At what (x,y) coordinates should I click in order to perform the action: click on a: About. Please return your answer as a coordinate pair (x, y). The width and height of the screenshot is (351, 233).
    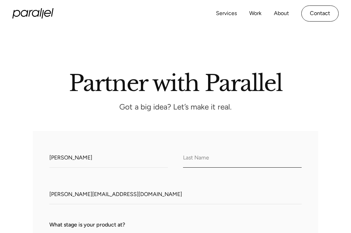
    Looking at the image, I should click on (281, 13).